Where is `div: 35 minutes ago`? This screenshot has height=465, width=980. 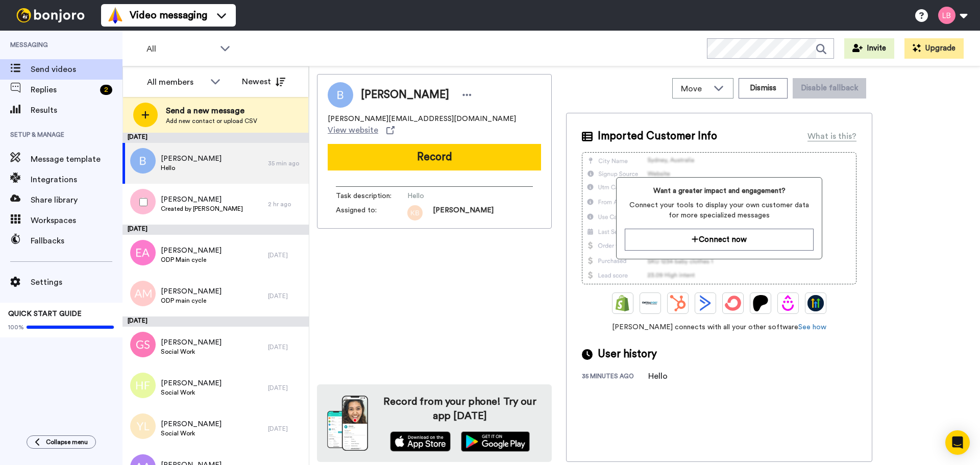
div: 35 minutes ago is located at coordinates (616, 377).